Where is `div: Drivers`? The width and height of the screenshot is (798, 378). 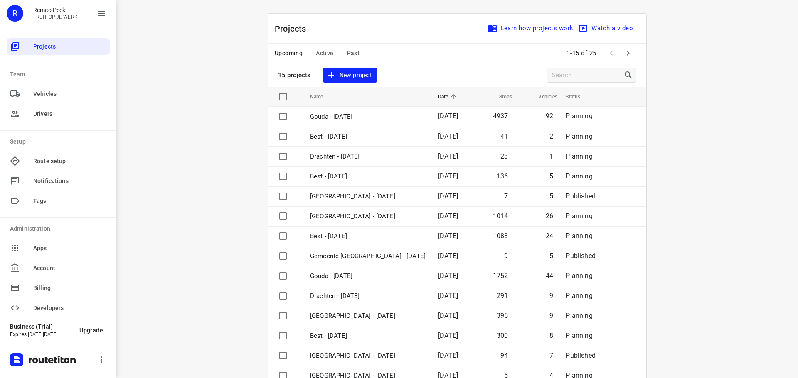 div: Drivers is located at coordinates (58, 114).